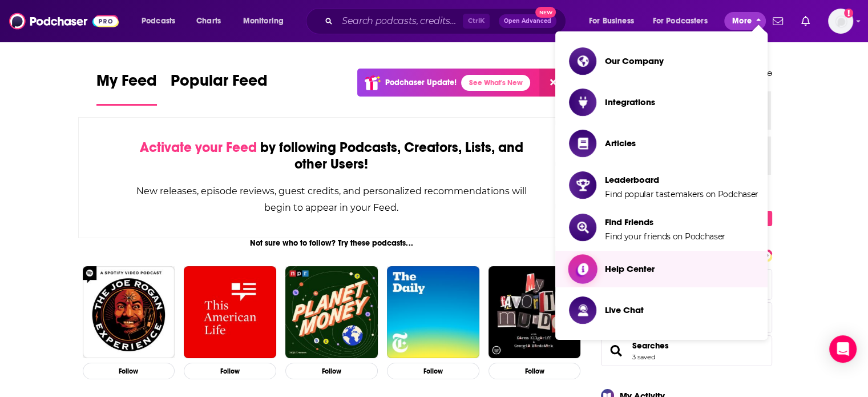 The width and height of the screenshot is (868, 397). Describe the element at coordinates (629, 268) in the screenshot. I see `span: Help Center` at that location.